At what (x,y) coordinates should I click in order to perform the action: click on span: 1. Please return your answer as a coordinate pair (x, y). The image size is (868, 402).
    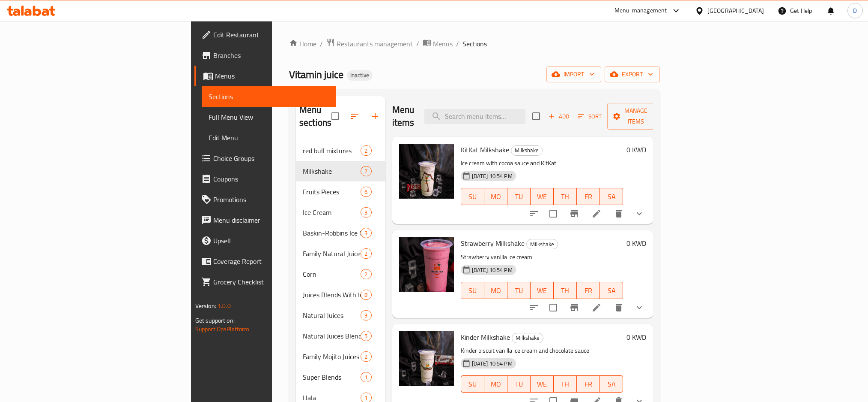
    Looking at the image, I should click on (366, 398).